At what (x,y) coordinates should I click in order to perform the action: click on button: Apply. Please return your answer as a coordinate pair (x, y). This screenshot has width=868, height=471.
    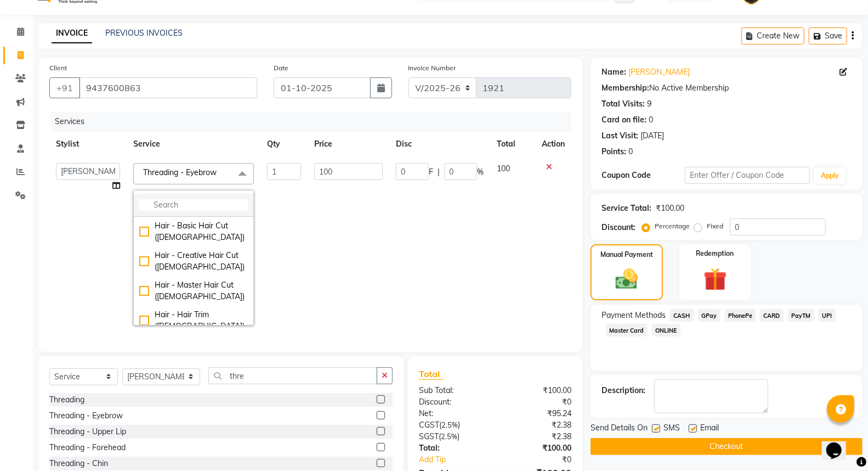
    Looking at the image, I should click on (830, 175).